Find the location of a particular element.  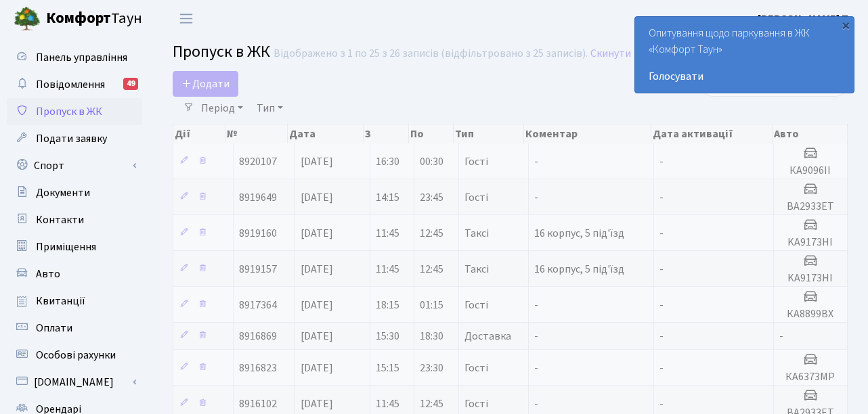

a: Період is located at coordinates (222, 109).